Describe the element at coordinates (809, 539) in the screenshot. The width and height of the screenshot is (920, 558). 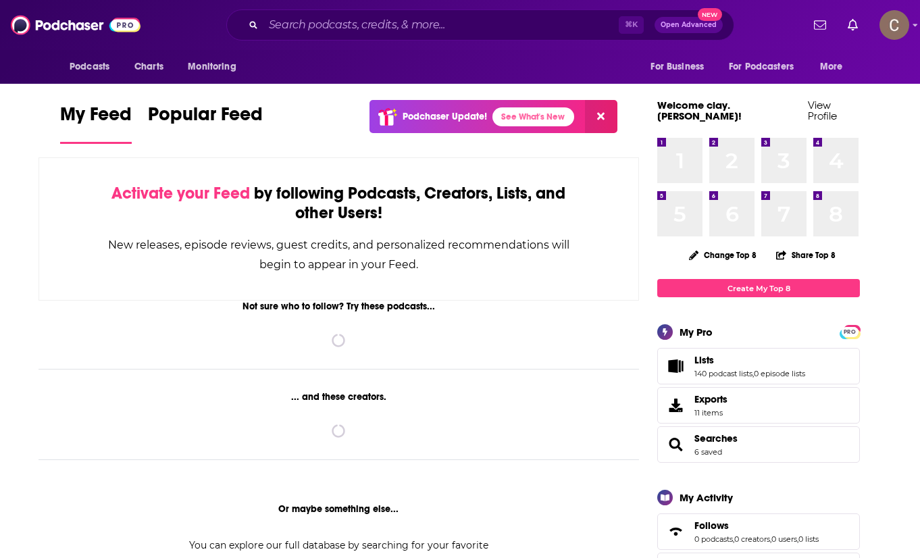
I see `a: 0 lists` at that location.